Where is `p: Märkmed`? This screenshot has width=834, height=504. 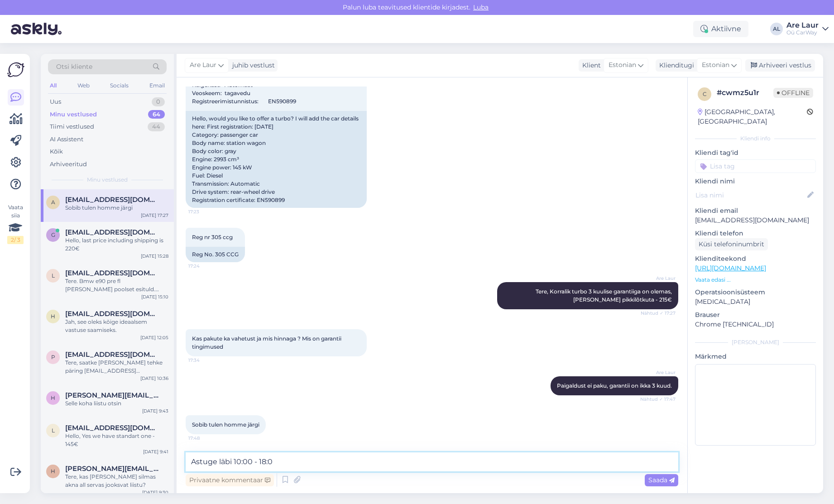
p: Märkmed is located at coordinates (755, 356).